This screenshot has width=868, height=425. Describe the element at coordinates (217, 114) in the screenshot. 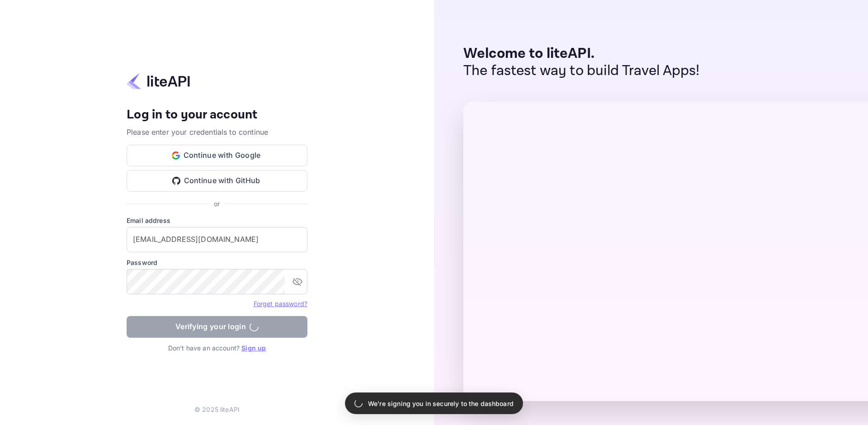

I see `h4: Log in to your account` at that location.